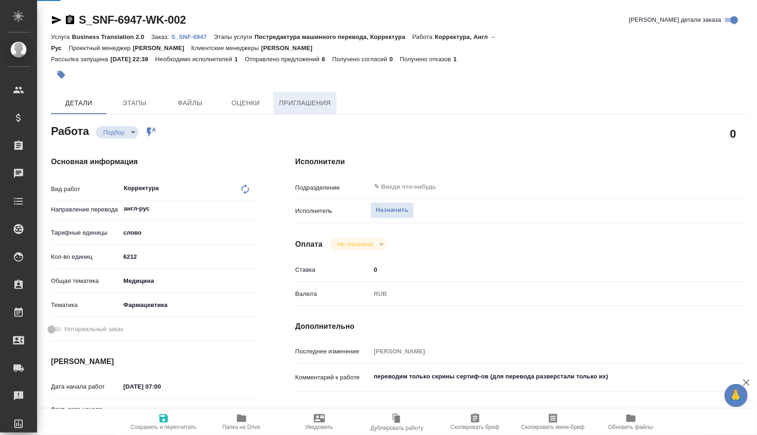  I want to click on div: Медицина, so click(189, 281).